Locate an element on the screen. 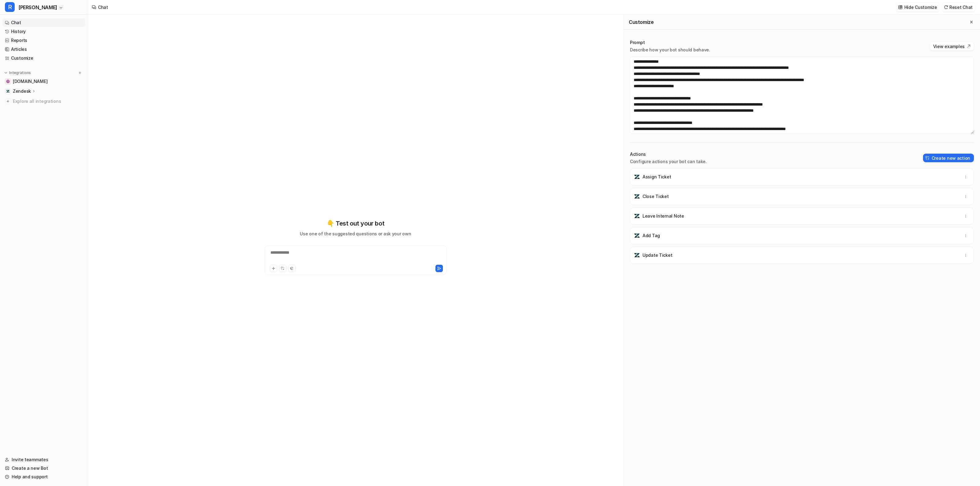 This screenshot has height=486, width=980. button: Hide Customize is located at coordinates (917, 7).